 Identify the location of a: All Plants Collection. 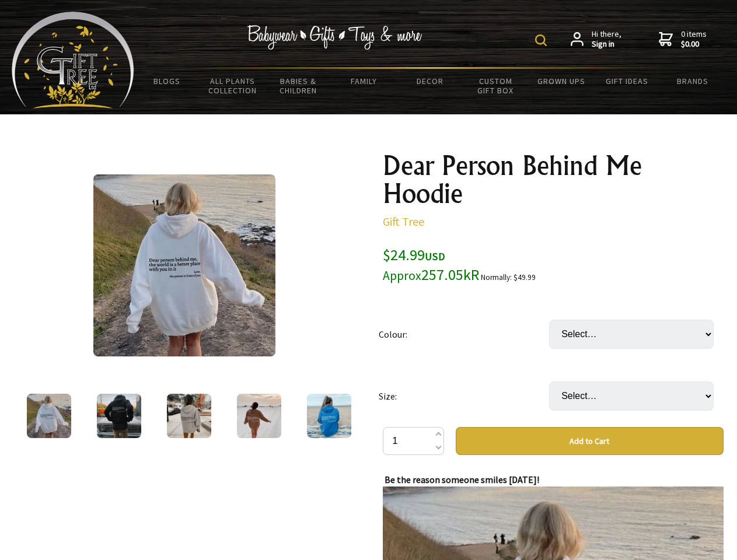
(233, 86).